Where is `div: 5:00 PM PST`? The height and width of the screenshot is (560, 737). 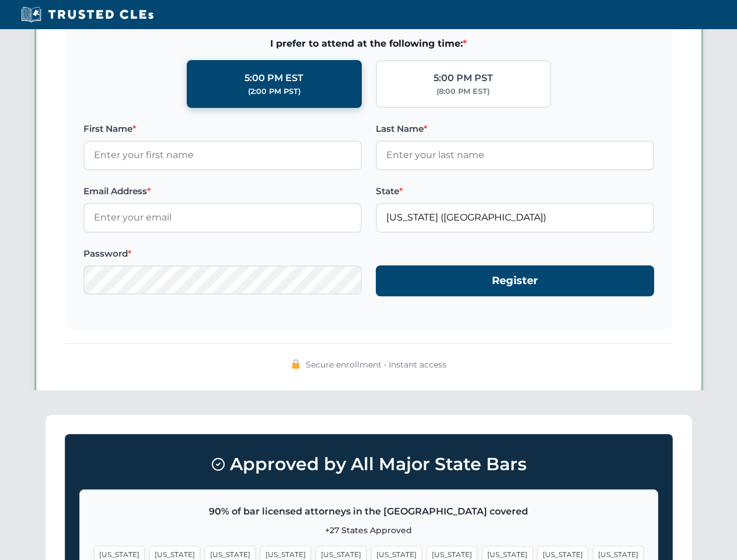
div: 5:00 PM PST is located at coordinates (463, 78).